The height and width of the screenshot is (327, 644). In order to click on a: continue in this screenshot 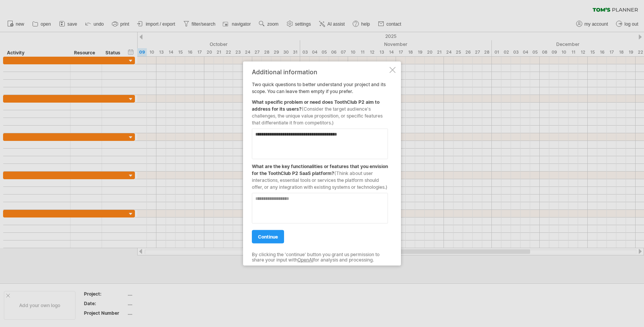, I will do `click(268, 237)`.